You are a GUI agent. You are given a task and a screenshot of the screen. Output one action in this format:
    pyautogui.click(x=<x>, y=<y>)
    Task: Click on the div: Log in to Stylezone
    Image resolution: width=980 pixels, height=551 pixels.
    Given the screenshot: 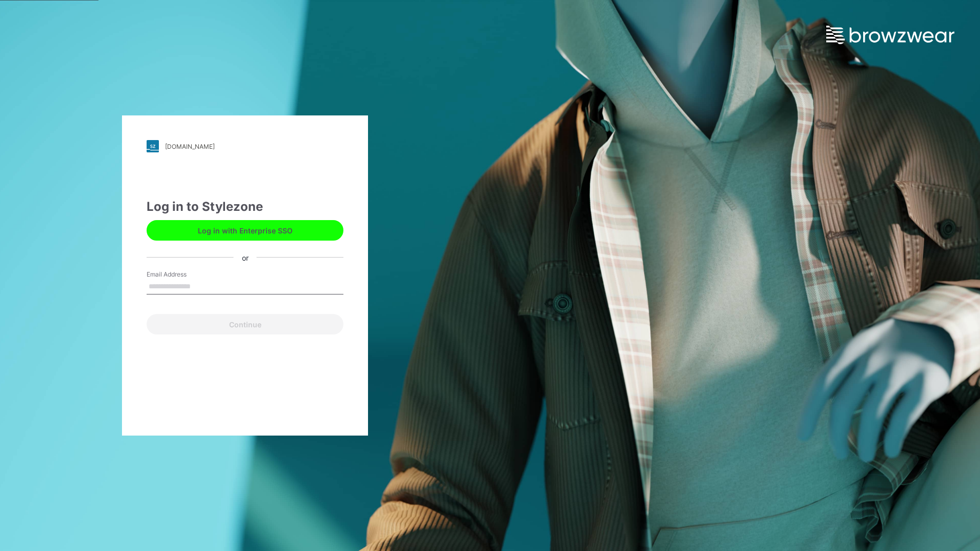 What is the action you would take?
    pyautogui.click(x=245, y=206)
    